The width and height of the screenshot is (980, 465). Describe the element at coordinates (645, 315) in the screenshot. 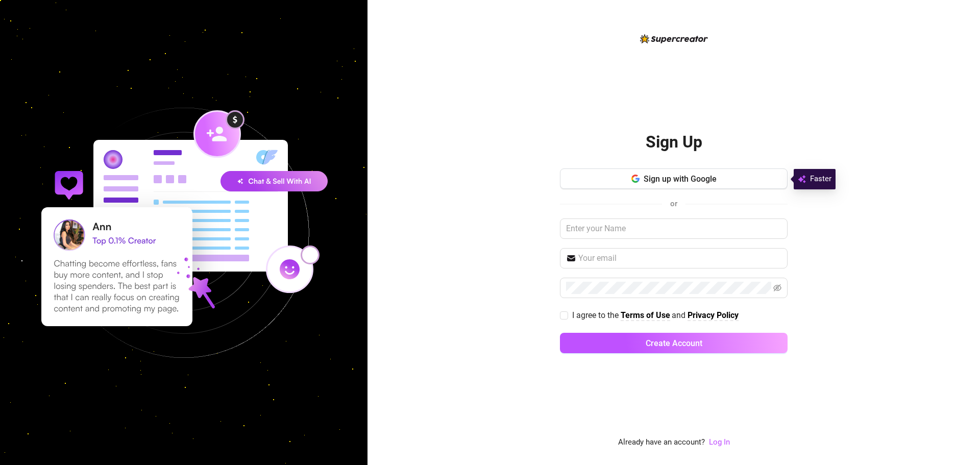

I see `strong: Terms of Use` at that location.